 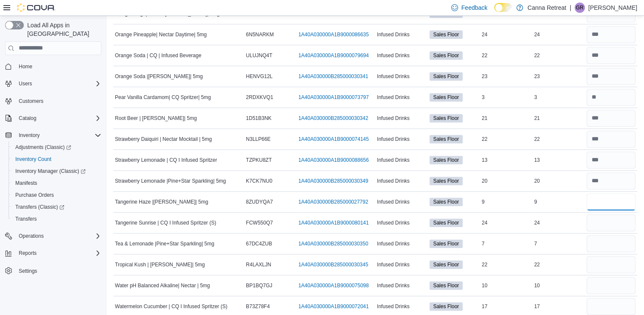 What do you see at coordinates (559, 306) in the screenshot?
I see `div: 17` at bounding box center [559, 306].